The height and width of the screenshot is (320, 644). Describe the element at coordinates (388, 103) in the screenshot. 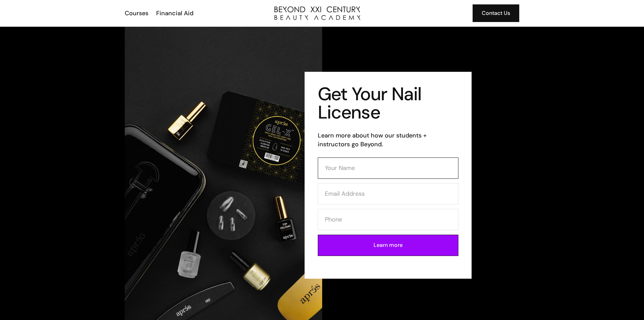

I see `h1: Get Your Nail License` at that location.